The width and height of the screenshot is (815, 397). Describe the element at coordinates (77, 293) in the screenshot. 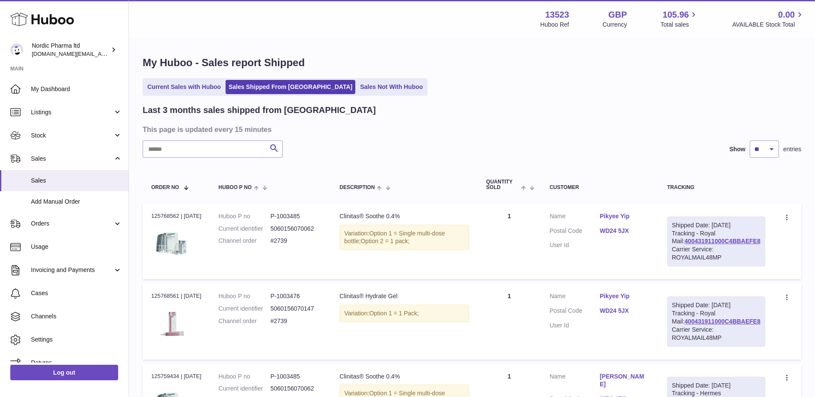

I see `span: Cases` at that location.